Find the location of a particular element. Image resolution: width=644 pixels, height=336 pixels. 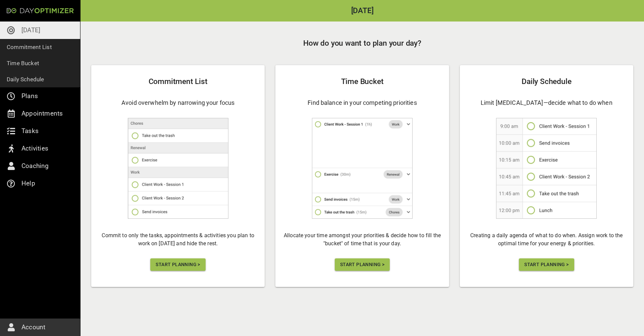

p: Help is located at coordinates (28, 184).